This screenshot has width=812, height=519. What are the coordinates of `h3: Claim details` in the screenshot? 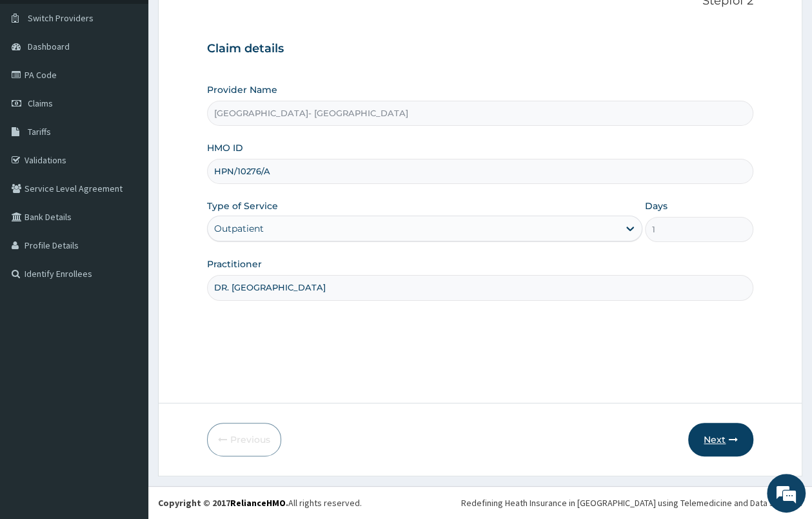 It's located at (479, 49).